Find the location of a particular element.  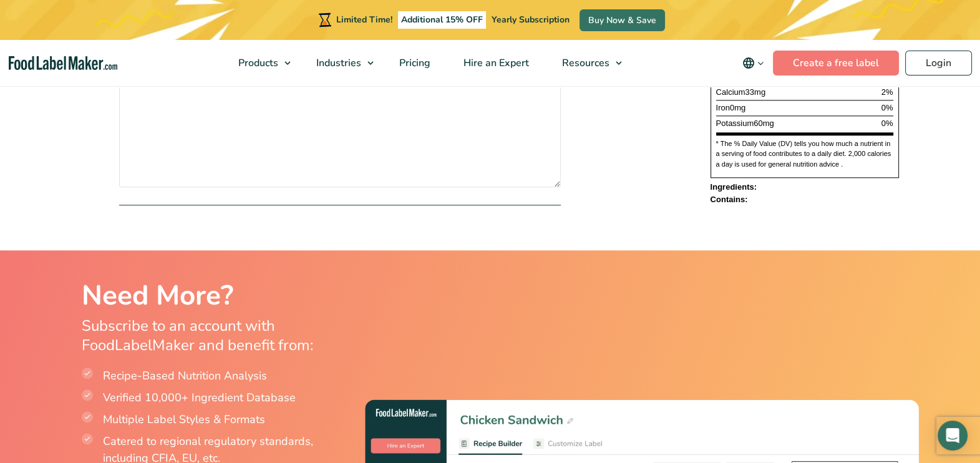

a: Create a free label is located at coordinates (835, 63).